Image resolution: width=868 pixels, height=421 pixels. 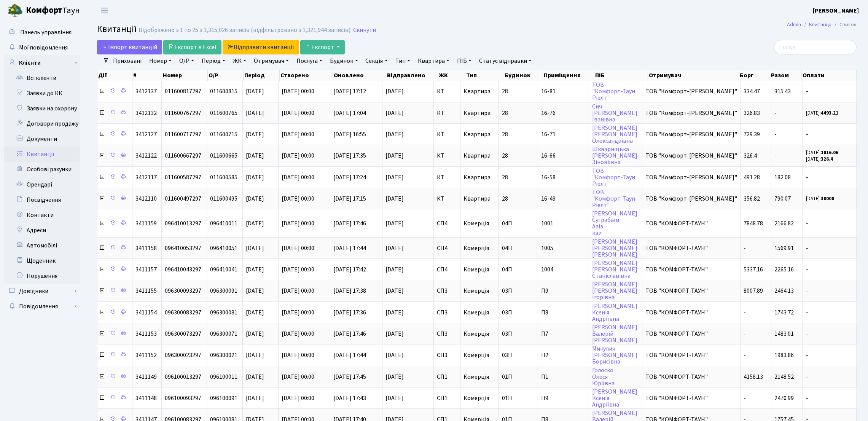 What do you see at coordinates (42, 93) in the screenshot?
I see `a: Заявки до КК` at bounding box center [42, 93].